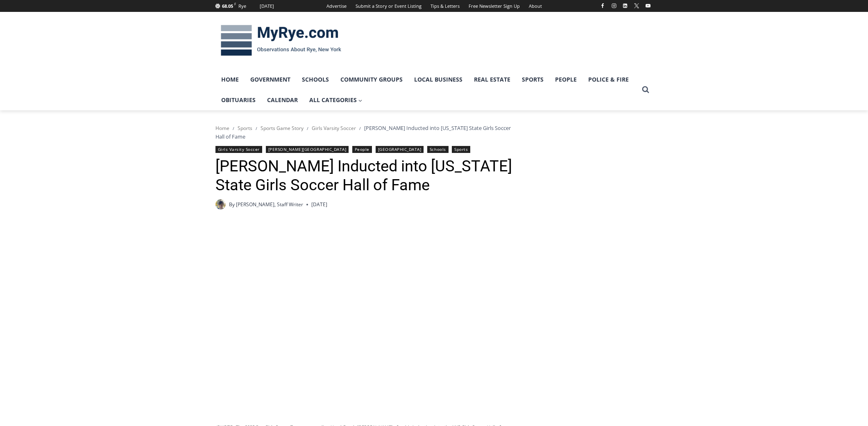 This screenshot has height=426, width=868. Describe the element at coordinates (227, 6) in the screenshot. I see `span: 68.05` at that location.